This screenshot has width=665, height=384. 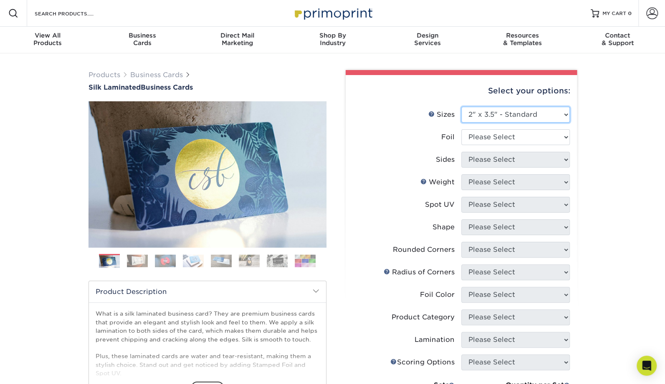 I want to click on div: Product Category, so click(x=423, y=318).